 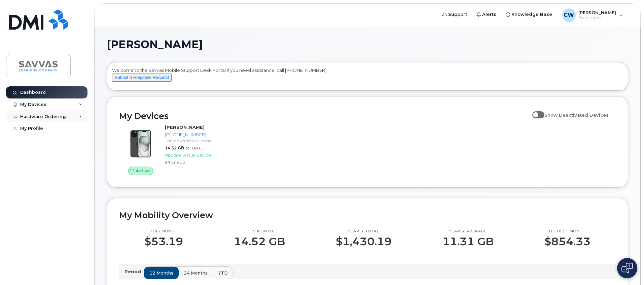 I want to click on p: $1,430.19, so click(x=364, y=241).